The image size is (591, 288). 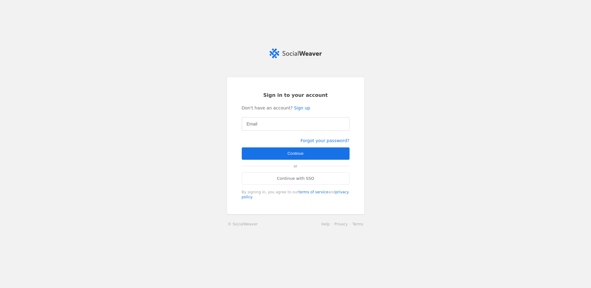 What do you see at coordinates (296, 124) in the screenshot?
I see `input: Email` at bounding box center [296, 124].